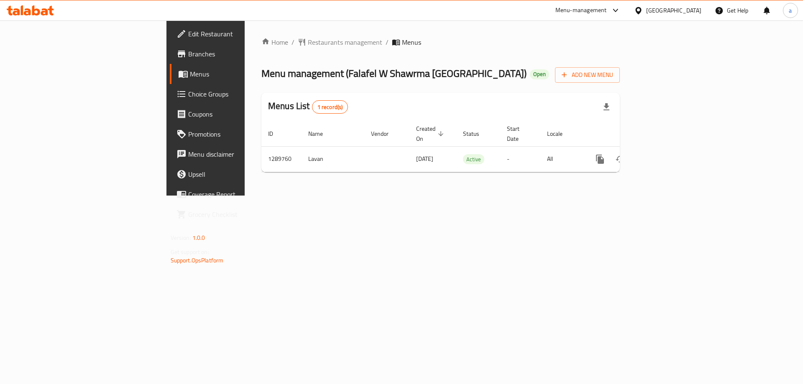 The image size is (803, 384). Describe the element at coordinates (235, 34) in the screenshot. I see `a: Edit Restaurant` at that location.